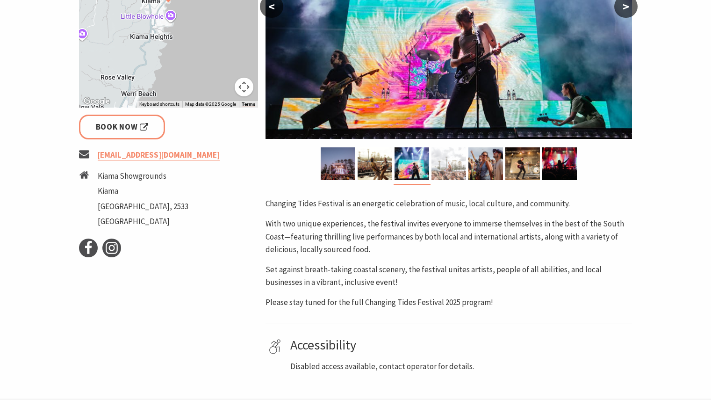 Image resolution: width=711 pixels, height=400 pixels. Describe the element at coordinates (459, 366) in the screenshot. I see `p: Disabled access available, contact operator for details.` at that location.